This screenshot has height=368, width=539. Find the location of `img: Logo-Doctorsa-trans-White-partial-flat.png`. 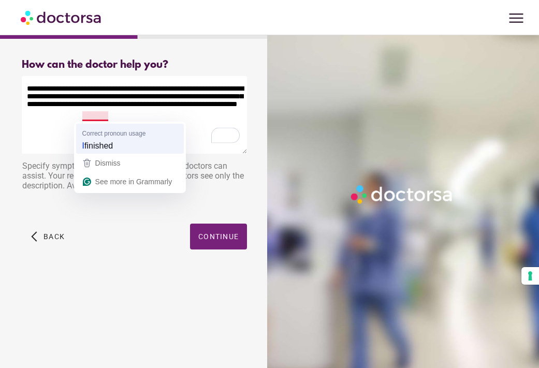

img: Logo-Doctorsa-trans-White-partial-flat.png is located at coordinates (402, 194).